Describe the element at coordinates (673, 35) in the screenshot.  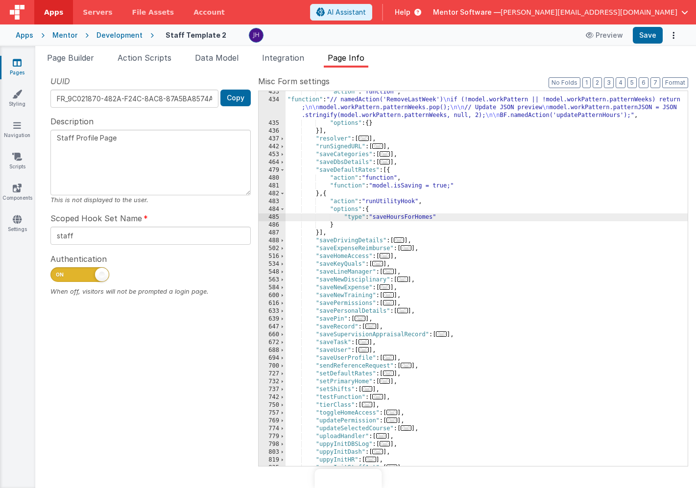
I see `button: Options` at that location.